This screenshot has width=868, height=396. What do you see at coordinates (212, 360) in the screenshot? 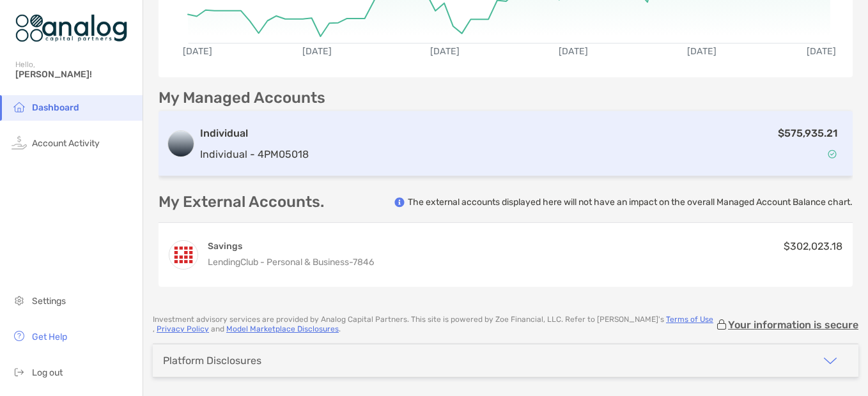
I see `div: Platform Disclosures` at bounding box center [212, 360].